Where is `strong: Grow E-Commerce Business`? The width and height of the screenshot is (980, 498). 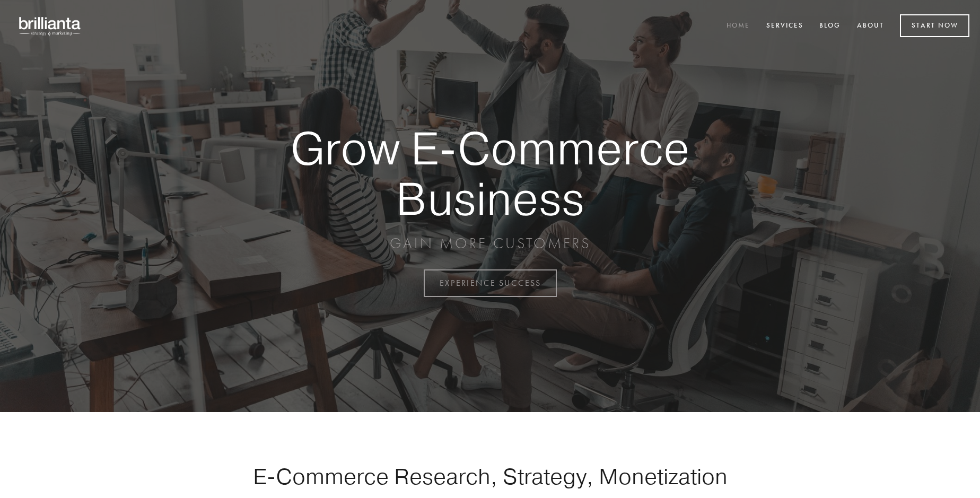 strong: Grow E-Commerce Business is located at coordinates (490, 172).